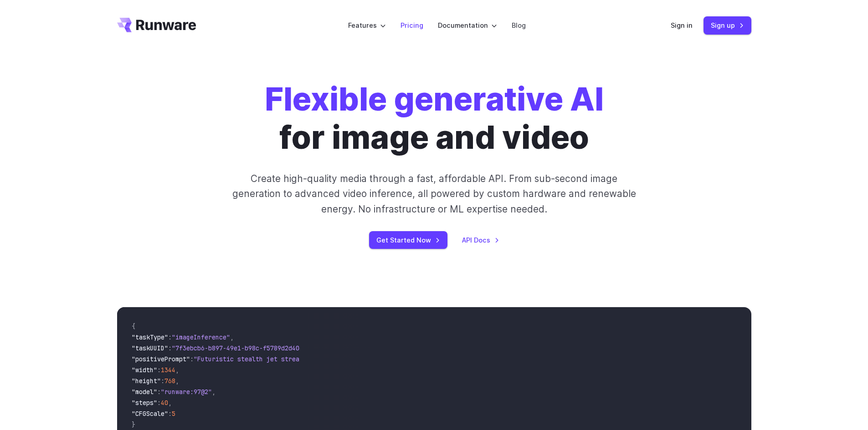 This screenshot has width=868, height=430. What do you see at coordinates (467, 25) in the screenshot?
I see `label: Documentation` at bounding box center [467, 25].